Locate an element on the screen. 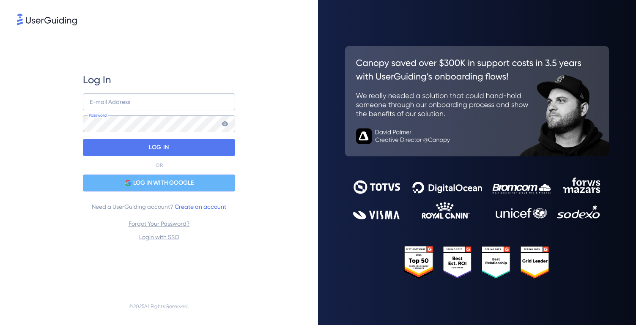  span: © 2025 All Rights Reserved. is located at coordinates (159, 307).